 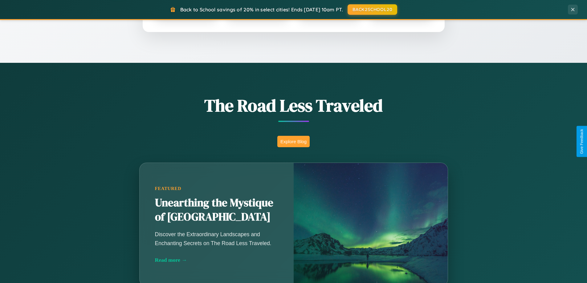 I want to click on div: Give Feedback, so click(x=582, y=141).